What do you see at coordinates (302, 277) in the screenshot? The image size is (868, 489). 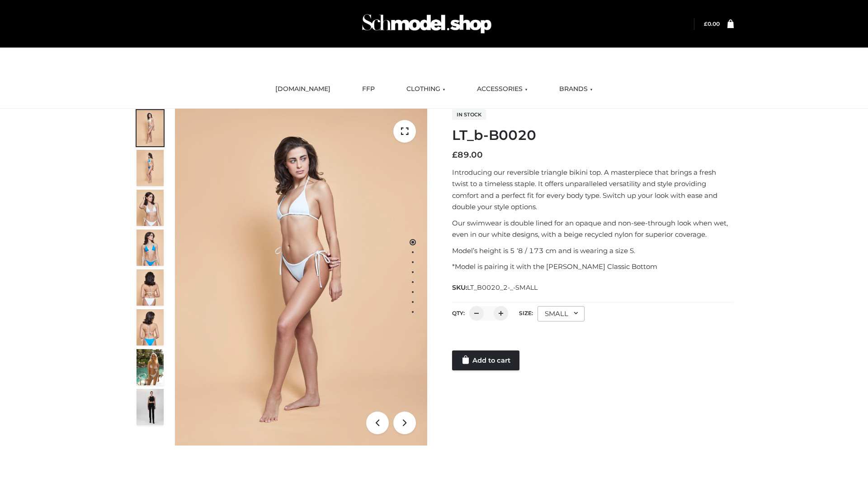 I see `img: ArielClassicBikiniTop_CloudNine_AzureSky_OW114ECO_1` at bounding box center [302, 277].